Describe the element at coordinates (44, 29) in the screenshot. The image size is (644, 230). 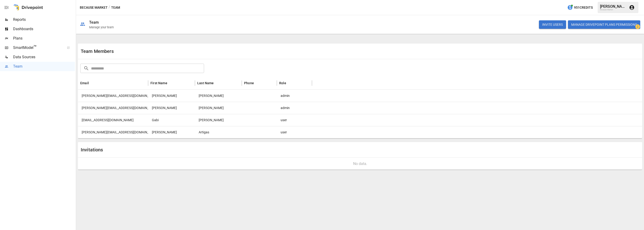
I see `span: Dashboards` at that location.